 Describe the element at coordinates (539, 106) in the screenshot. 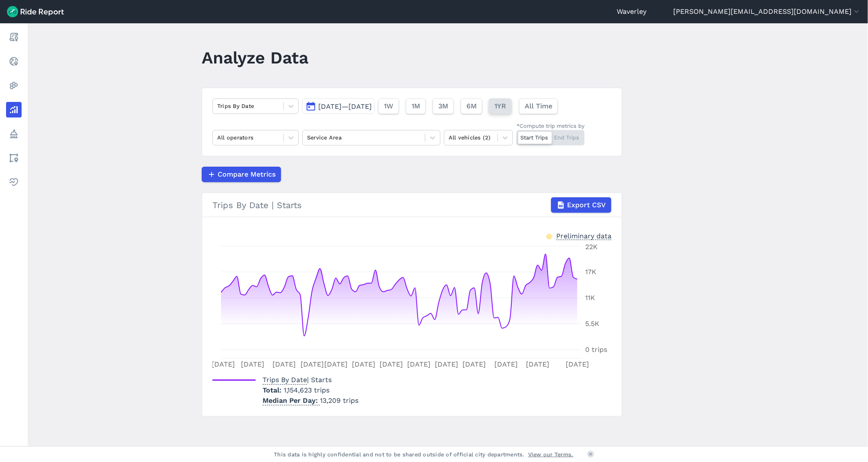

I see `span: All Time` at that location.